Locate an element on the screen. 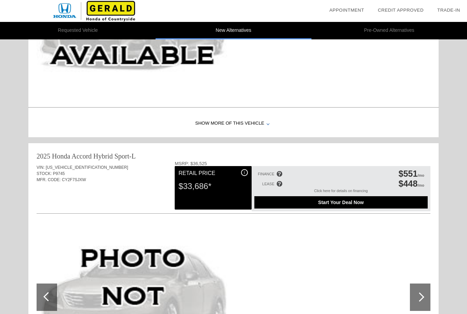  div: Retail Price is located at coordinates (213, 173).